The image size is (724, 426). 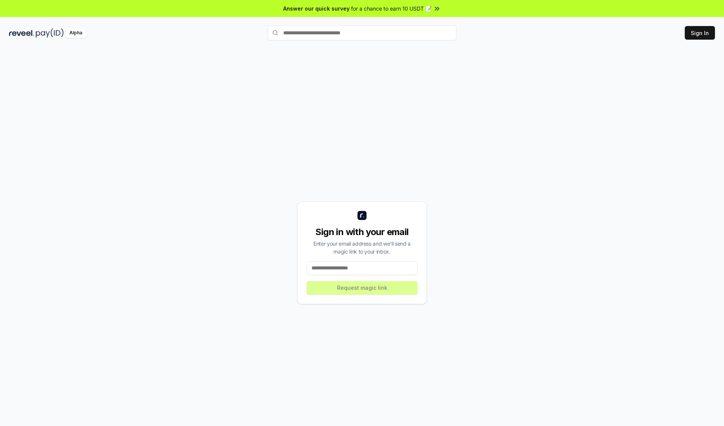 What do you see at coordinates (391, 8) in the screenshot?
I see `span: for a chance to earn 10 USDT 📝` at bounding box center [391, 8].